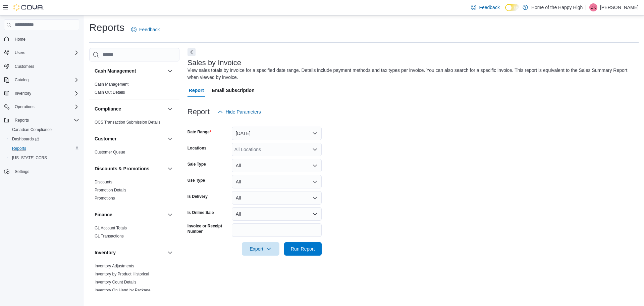 Image resolution: width=644 pixels, height=306 pixels. What do you see at coordinates (109, 236) in the screenshot?
I see `a: GL Transactions` at bounding box center [109, 236].